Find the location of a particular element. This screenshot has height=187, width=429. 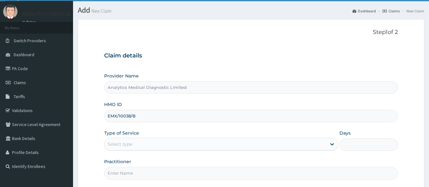

div: Select type is located at coordinates (120, 144).